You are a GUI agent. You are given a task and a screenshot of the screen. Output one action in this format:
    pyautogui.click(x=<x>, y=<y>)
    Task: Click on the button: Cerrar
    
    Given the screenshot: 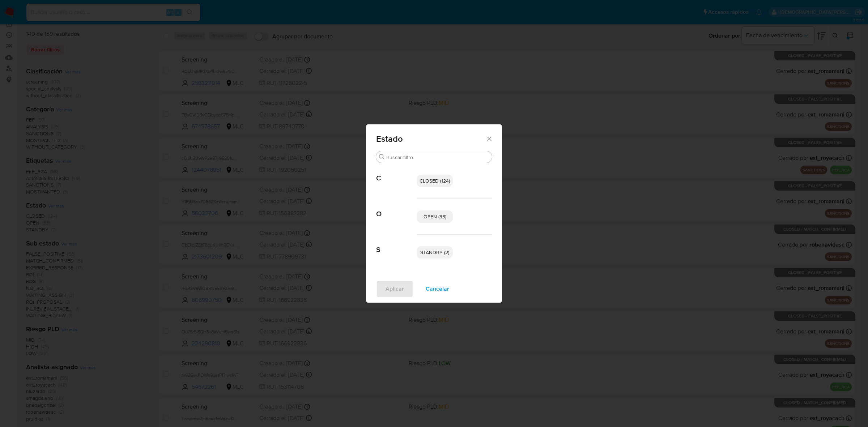 What is the action you would take?
    pyautogui.click(x=489, y=138)
    